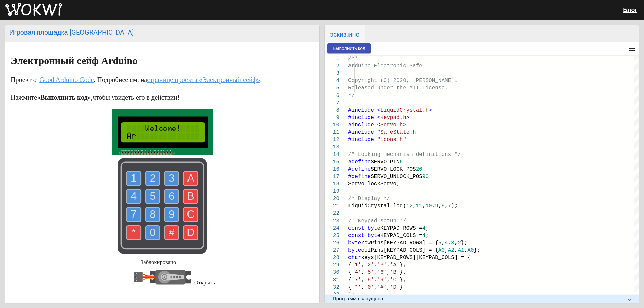  What do you see at coordinates (348, 55) in the screenshot?
I see `textarea: Editor content;Press Alt+F1 for Accessibility Options.` at bounding box center [348, 55].